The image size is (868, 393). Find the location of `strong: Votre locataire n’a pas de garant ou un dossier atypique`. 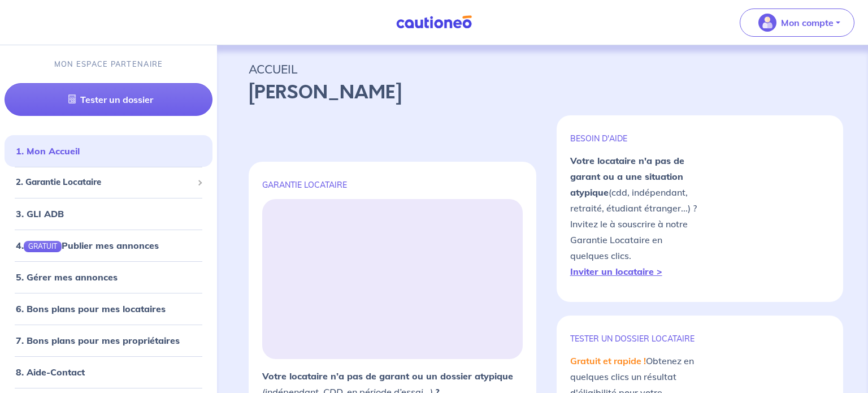

strong: Votre locataire n’a pas de garant ou un dossier atypique is located at coordinates (388, 376).